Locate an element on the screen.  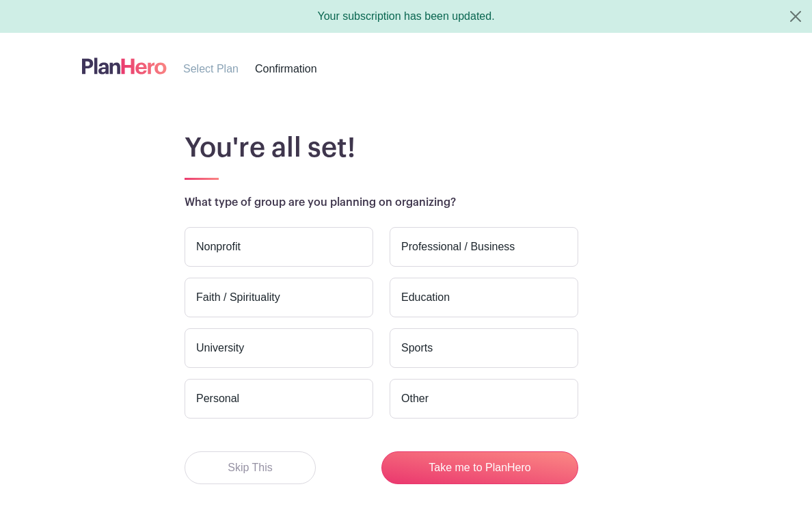
label: Nonprofit is located at coordinates (279, 247).